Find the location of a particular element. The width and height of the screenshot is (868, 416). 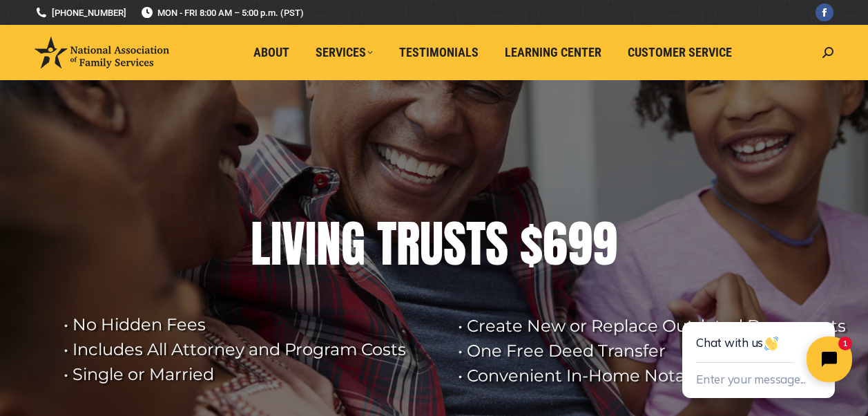

span: Customer Service is located at coordinates (679, 52).